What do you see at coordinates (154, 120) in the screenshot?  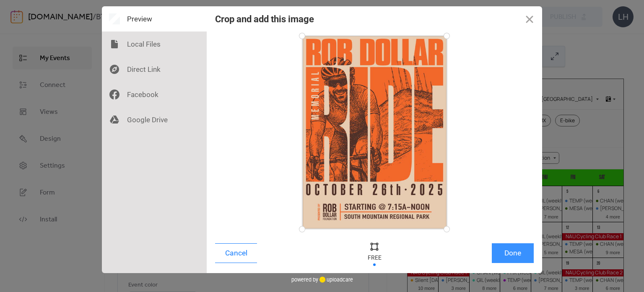 I see `div: Google Drive` at bounding box center [154, 120].